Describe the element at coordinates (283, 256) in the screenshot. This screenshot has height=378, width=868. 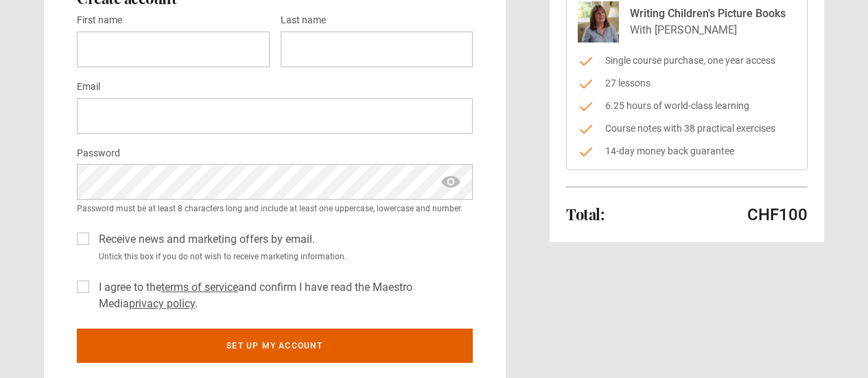
I see `small: Untick this box if you do not wish to receive marketing information.` at that location.